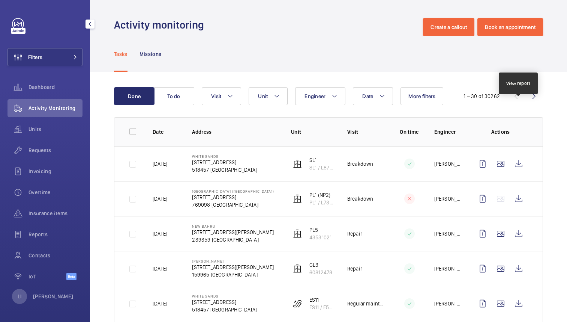 Image resolution: width=567 pixels, height=322 pixels. What do you see at coordinates (322, 307) in the screenshot?
I see `p: ES11 / E5502` at bounding box center [322, 307].